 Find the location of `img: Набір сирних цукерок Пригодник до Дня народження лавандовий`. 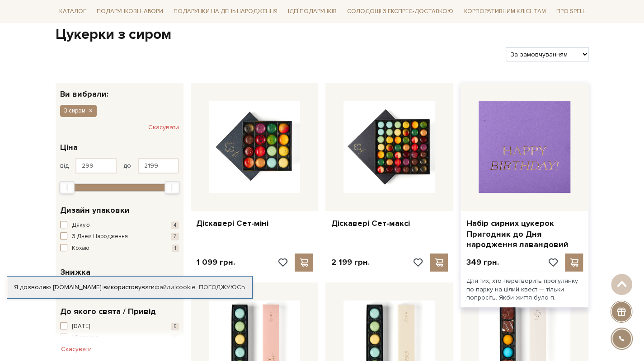

img: Набір сирних цукерок Пригодник до Дня народження лавандовий is located at coordinates (524, 147).